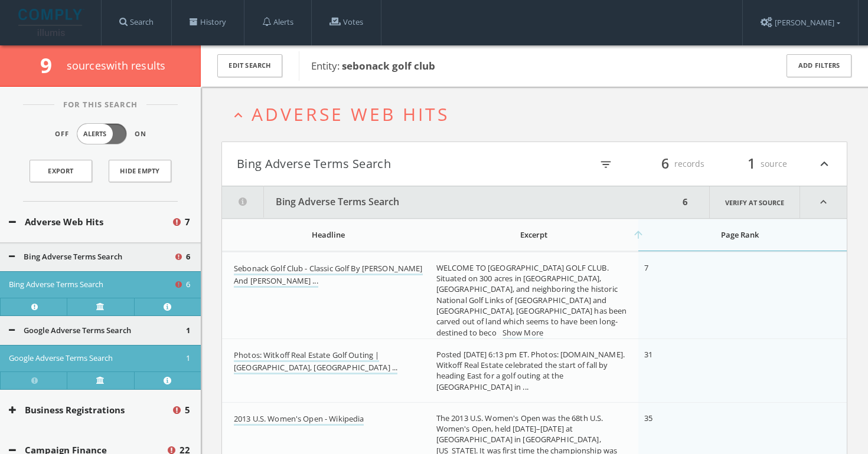 The height and width of the screenshot is (454, 868). Describe the element at coordinates (187, 410) in the screenshot. I see `span: 5` at that location.